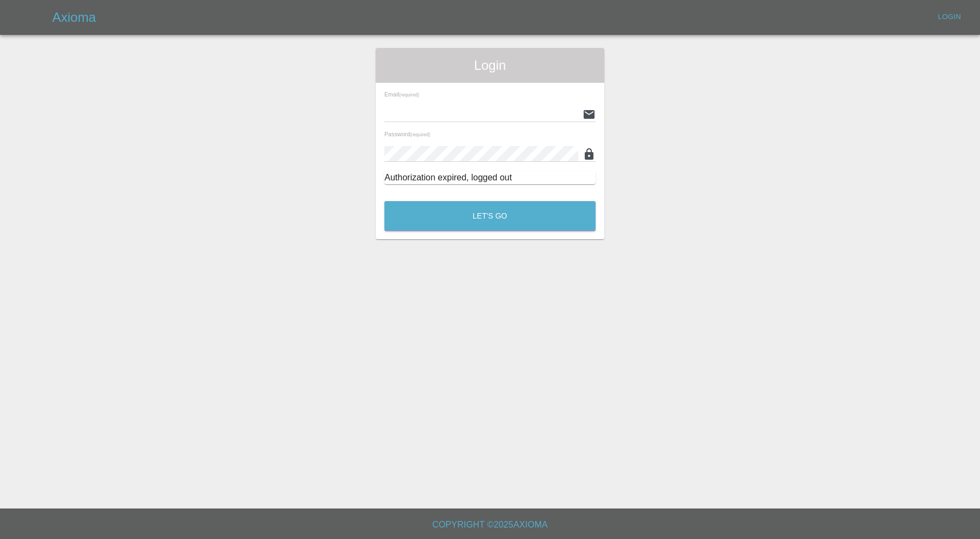 The height and width of the screenshot is (539, 980). I want to click on h6: Copyright © 2025 Axioma, so click(490, 525).